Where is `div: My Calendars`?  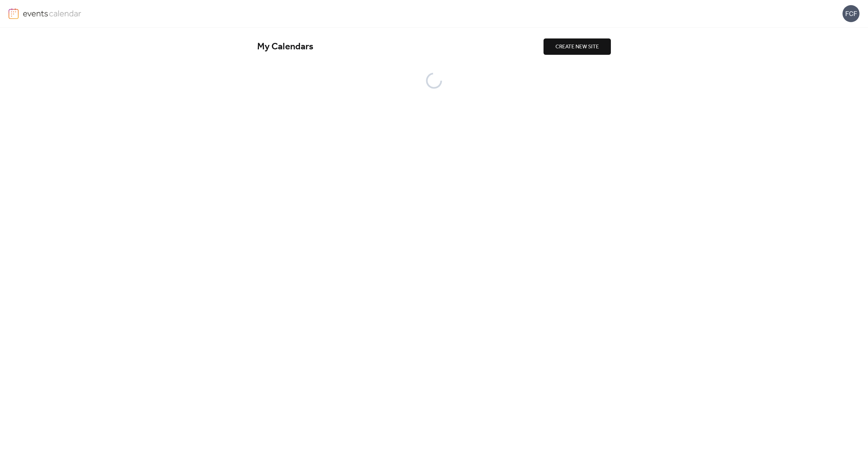 div: My Calendars is located at coordinates (400, 47).